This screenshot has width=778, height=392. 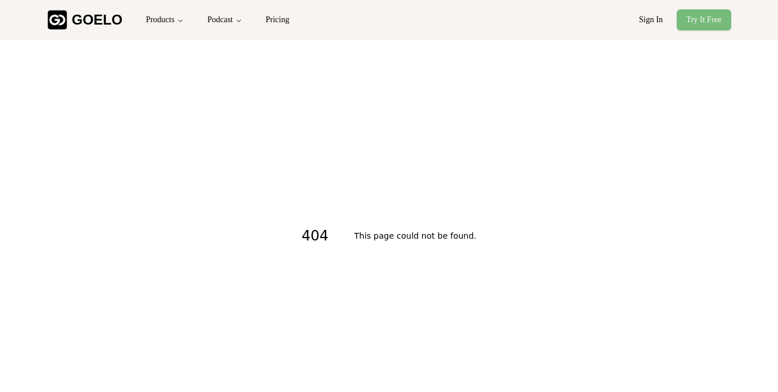 I want to click on a: GOELO, so click(x=90, y=20).